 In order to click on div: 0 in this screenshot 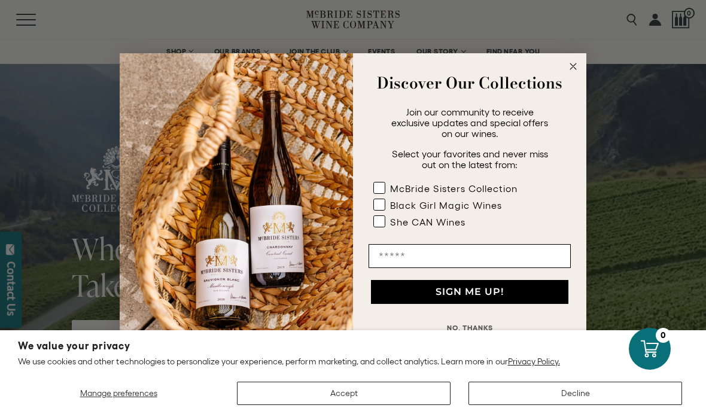, I will do `click(663, 335)`.